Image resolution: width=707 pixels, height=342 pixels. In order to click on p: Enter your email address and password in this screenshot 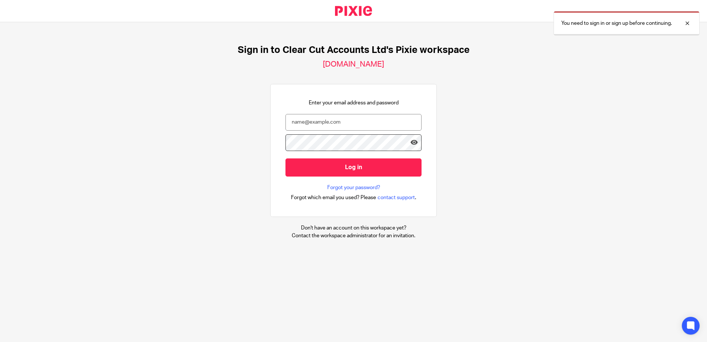, I will do `click(354, 103)`.